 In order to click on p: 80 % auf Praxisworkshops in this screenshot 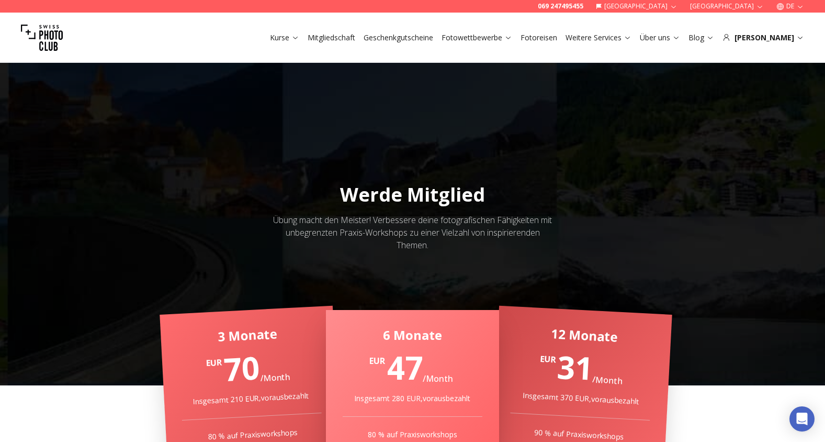, I will do `click(412, 434)`.